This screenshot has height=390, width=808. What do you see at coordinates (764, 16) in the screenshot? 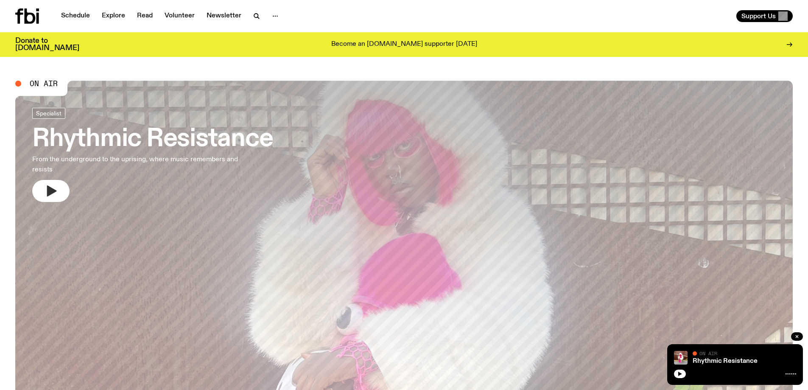
I see `button: Support Us` at bounding box center [764, 16].